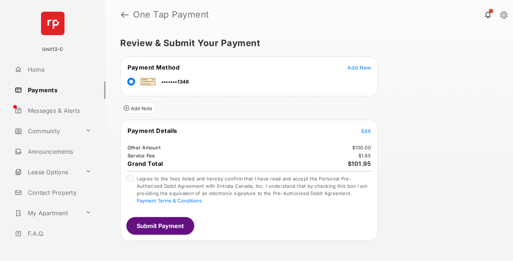 The height and width of the screenshot is (261, 513). I want to click on a: My Apartment, so click(47, 213).